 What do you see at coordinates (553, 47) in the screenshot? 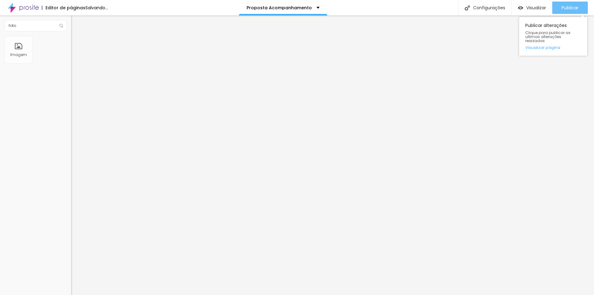
I see `a: Visualizar página` at bounding box center [553, 47].